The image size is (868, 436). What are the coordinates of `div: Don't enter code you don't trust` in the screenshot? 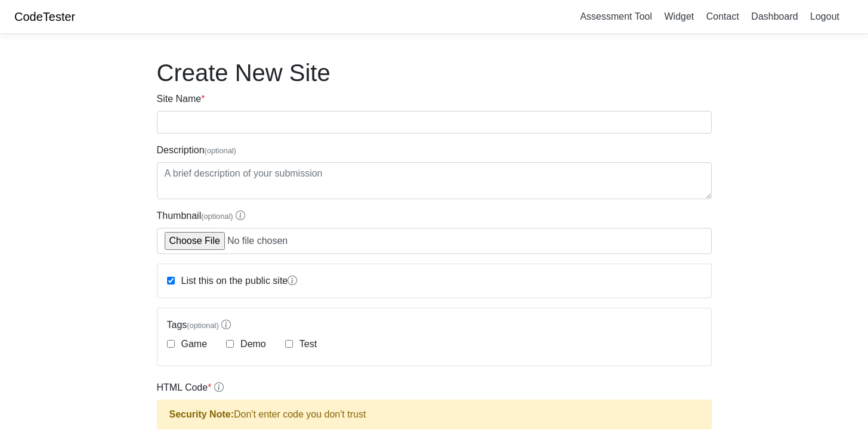 It's located at (434, 414).